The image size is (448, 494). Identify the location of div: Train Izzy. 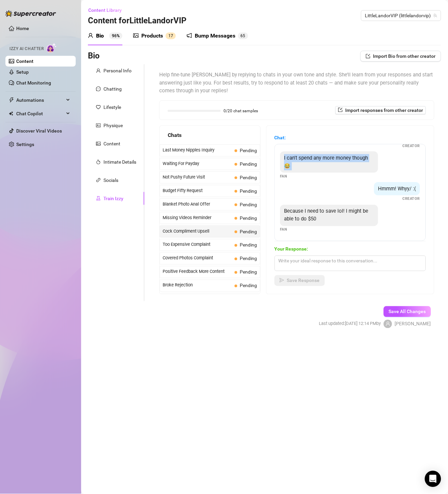
(113, 198).